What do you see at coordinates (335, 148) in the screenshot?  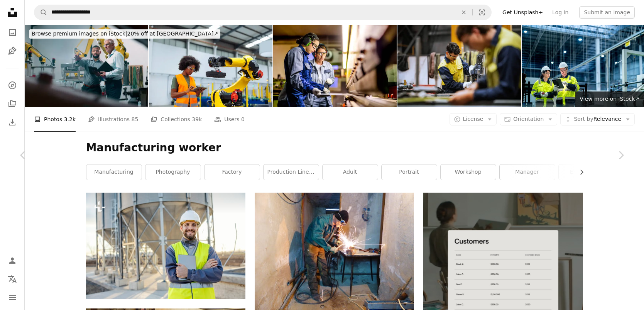 I see `h1: Manufacturing worker` at bounding box center [335, 148].